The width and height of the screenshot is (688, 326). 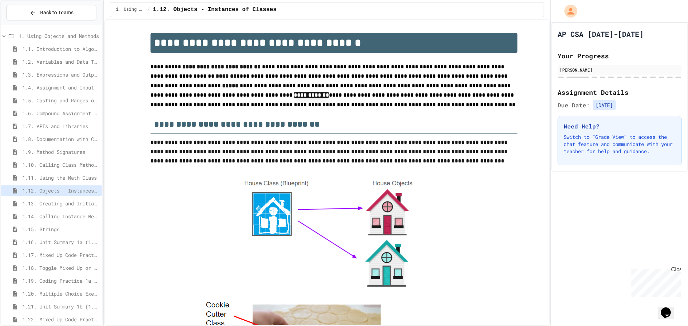 What do you see at coordinates (61, 229) in the screenshot?
I see `span: 1.15. Strings` at bounding box center [61, 229].